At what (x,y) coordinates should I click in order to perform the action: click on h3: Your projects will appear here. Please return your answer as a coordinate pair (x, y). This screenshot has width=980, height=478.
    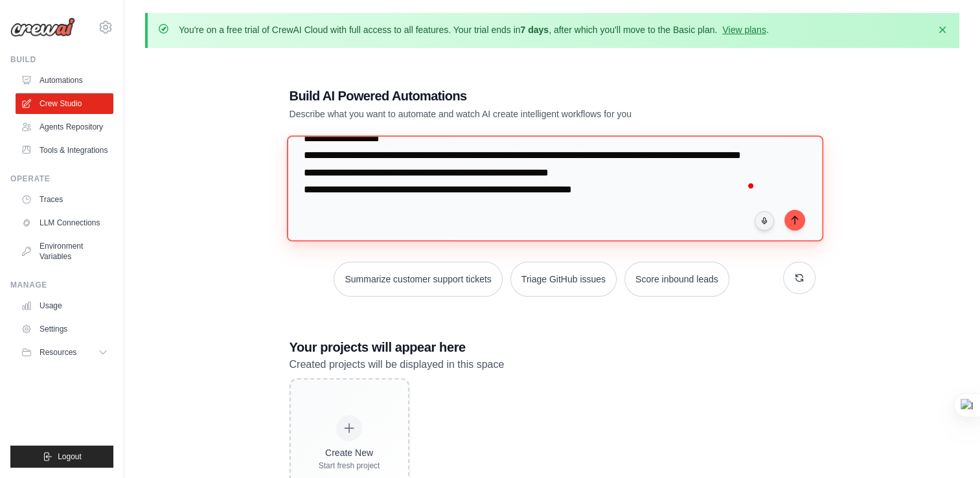
    Looking at the image, I should click on (553, 347).